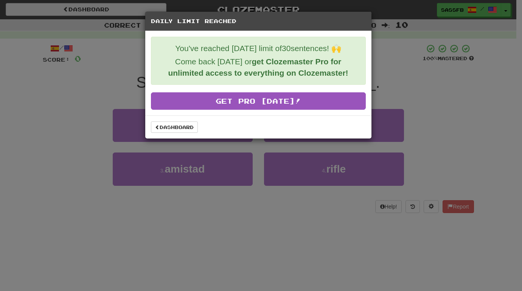 Image resolution: width=522 pixels, height=291 pixels. What do you see at coordinates (259, 21) in the screenshot?
I see `h5: Daily Limit Reached` at bounding box center [259, 21].